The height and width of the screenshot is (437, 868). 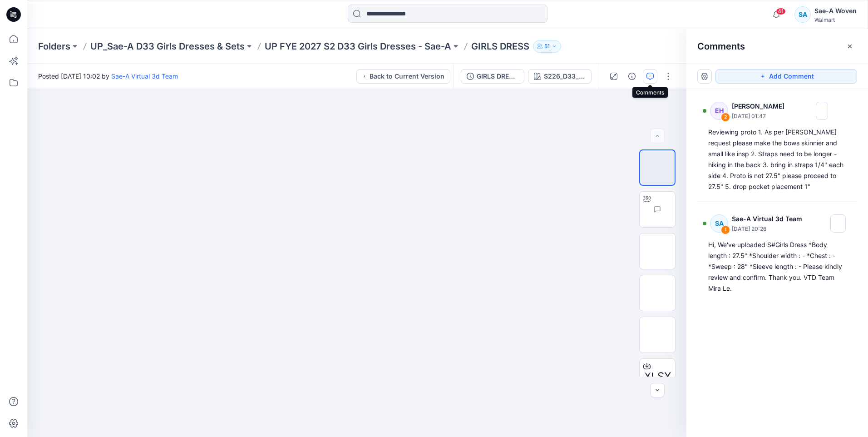 I want to click on div: S226_D33_WN_AOP_23, so click(x=565, y=76).